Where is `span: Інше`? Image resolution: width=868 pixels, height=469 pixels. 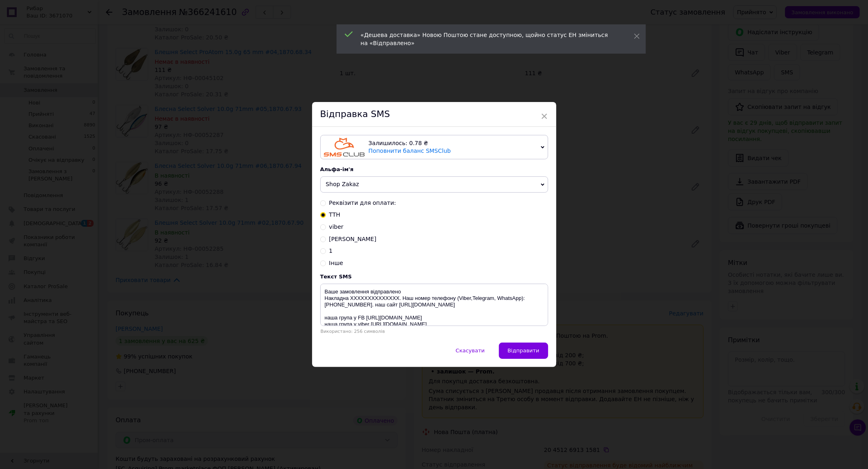
span: Інше is located at coordinates (336, 263).